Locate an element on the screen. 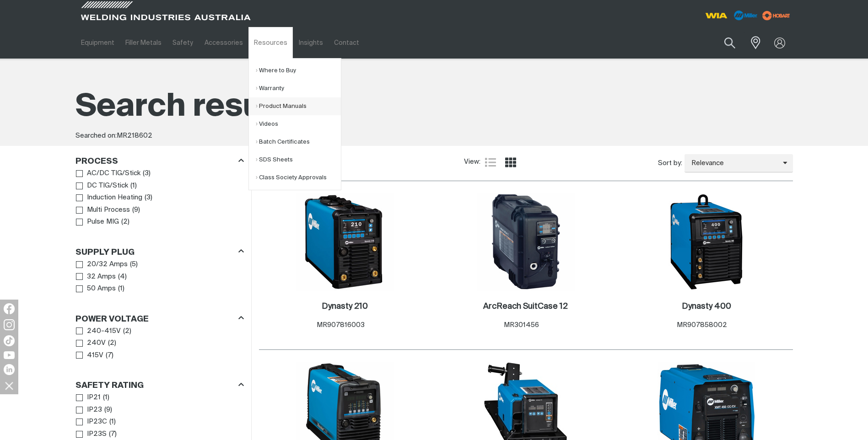  img: YouTube is located at coordinates (9, 355).